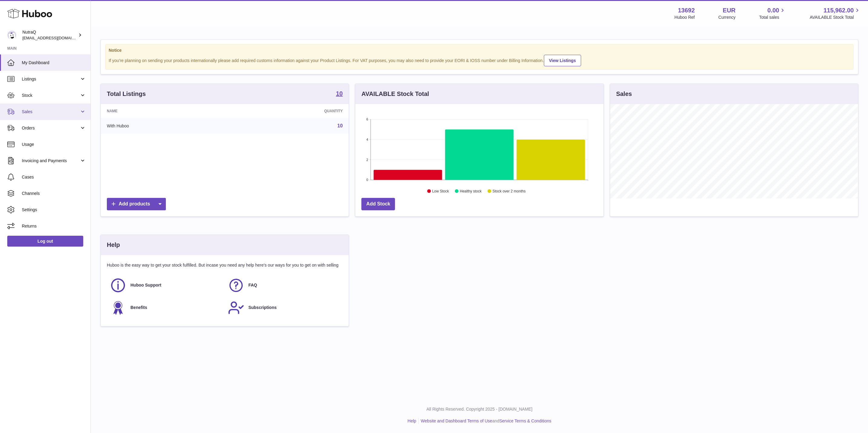 Image resolution: width=868 pixels, height=433 pixels. I want to click on a: 0.00 Total sales, so click(773, 13).